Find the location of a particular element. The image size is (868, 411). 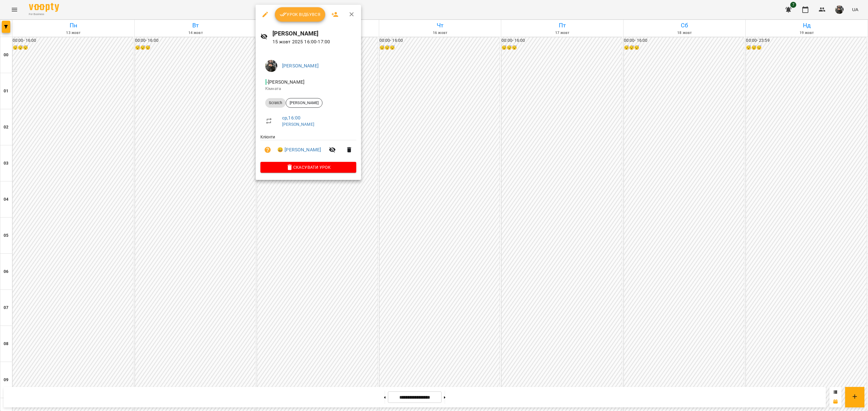

ul: Клієнти is located at coordinates (308, 148).